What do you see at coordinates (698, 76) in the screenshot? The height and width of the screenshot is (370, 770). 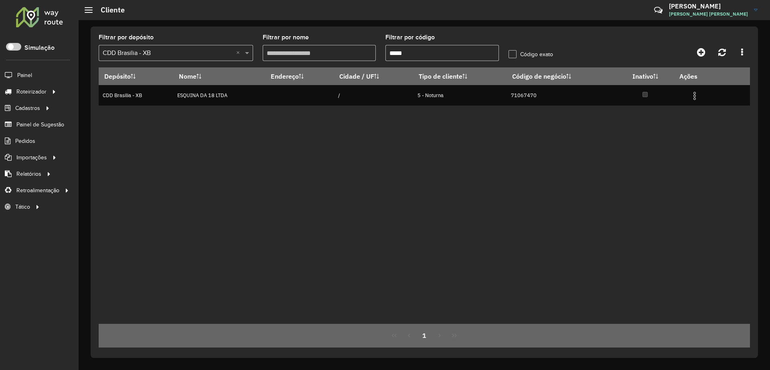 I see `th: Ações` at bounding box center [698, 76].